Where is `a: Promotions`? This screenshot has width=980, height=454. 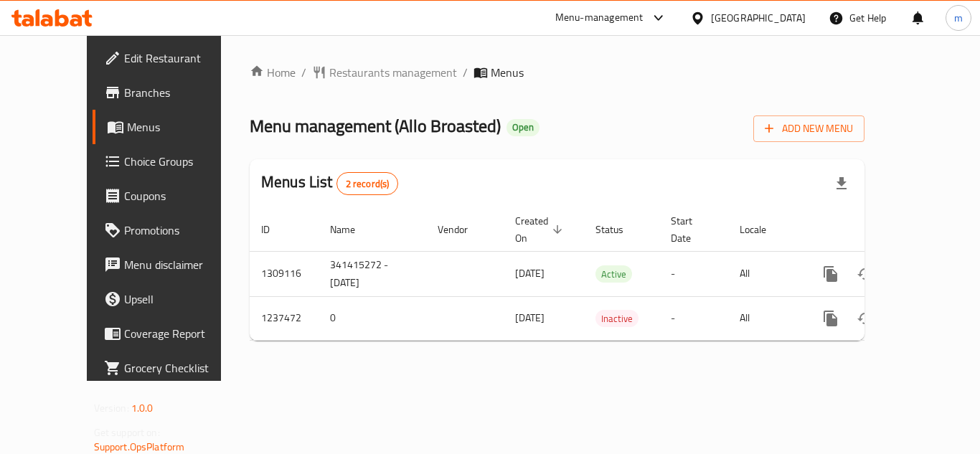
a: Promotions is located at coordinates (172, 230).